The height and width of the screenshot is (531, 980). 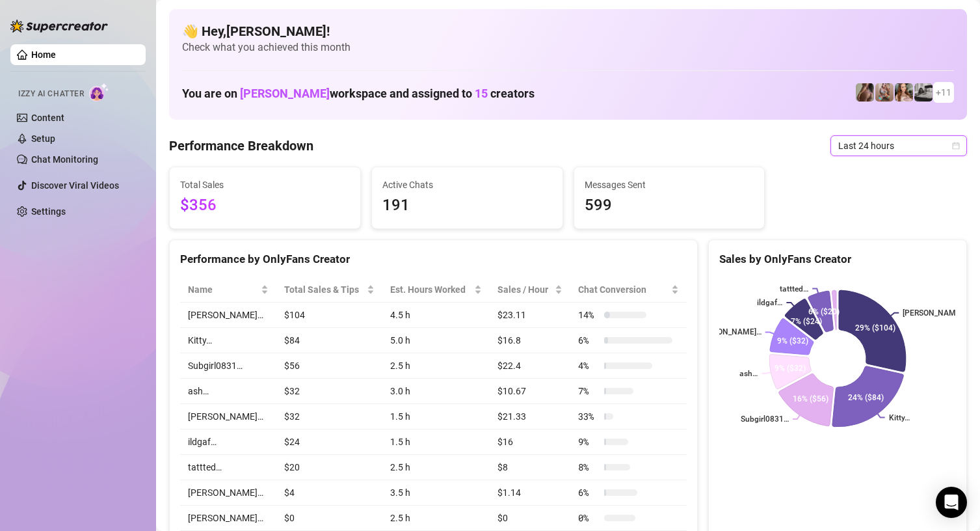 I want to click on div: Performance by OnlyFans Creator, so click(x=434, y=259).